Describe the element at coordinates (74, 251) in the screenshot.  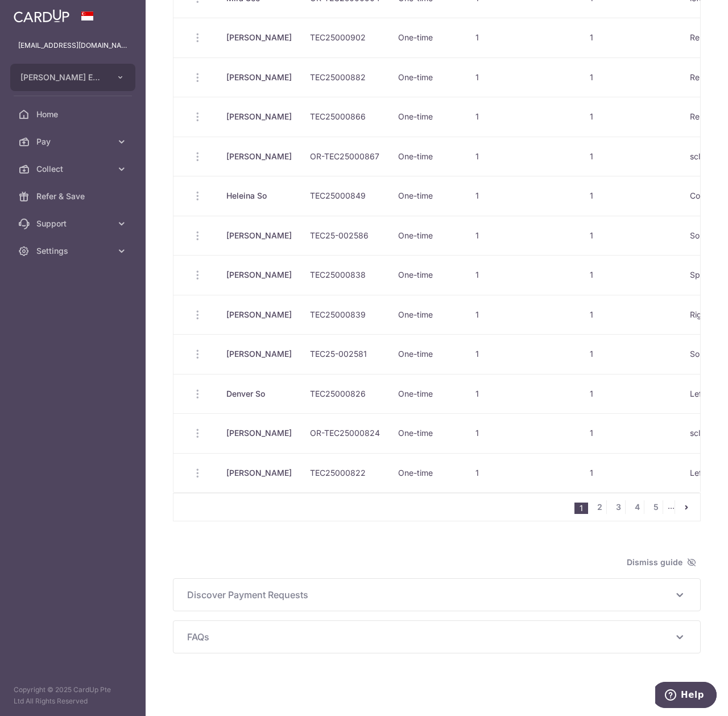
I see `span: Settings` at that location.